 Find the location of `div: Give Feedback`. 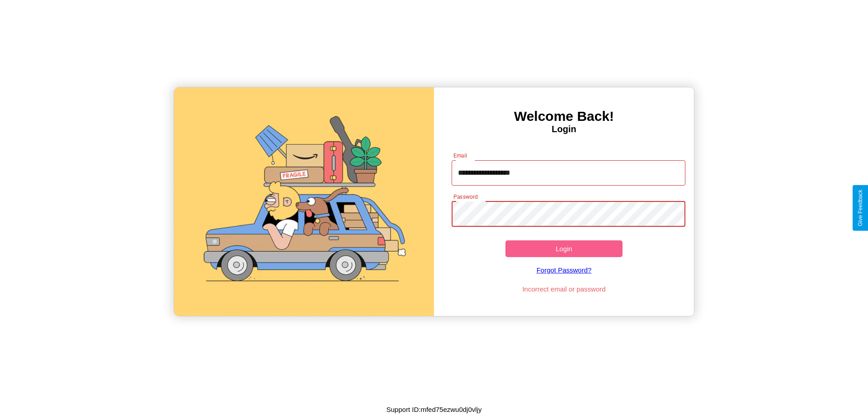

div: Give Feedback is located at coordinates (861, 208).